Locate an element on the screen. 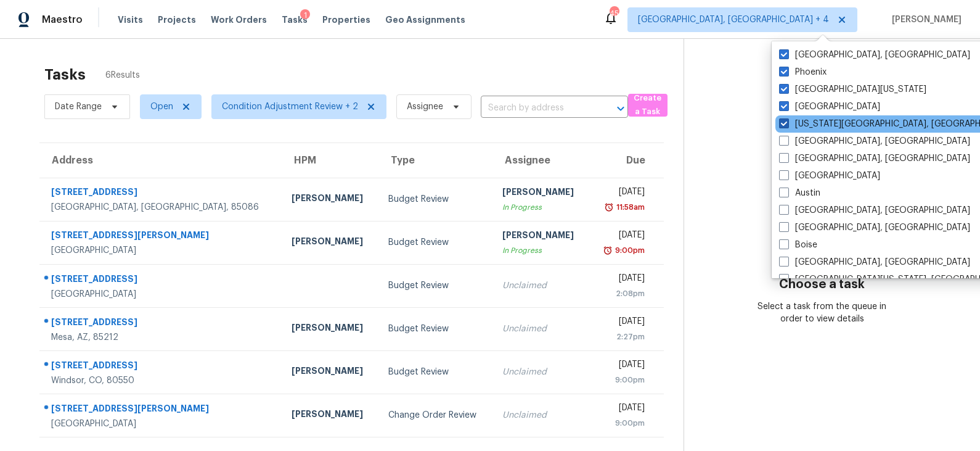  span: Date Range is located at coordinates (78, 107).